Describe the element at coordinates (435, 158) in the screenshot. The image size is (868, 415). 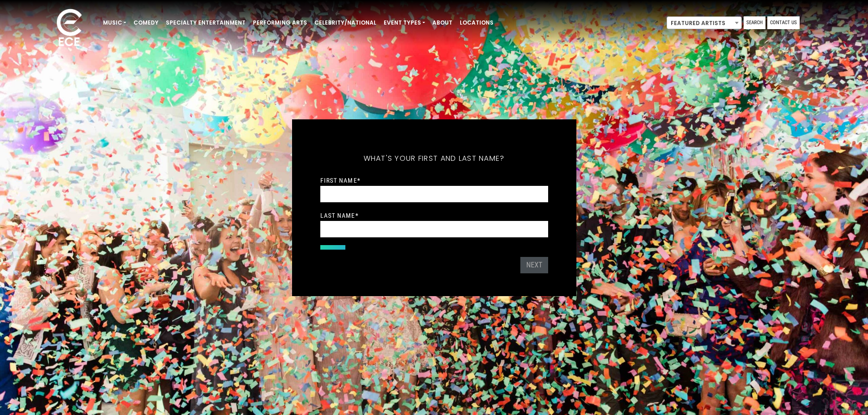
I see `h5: What's your first and last name?` at that location.